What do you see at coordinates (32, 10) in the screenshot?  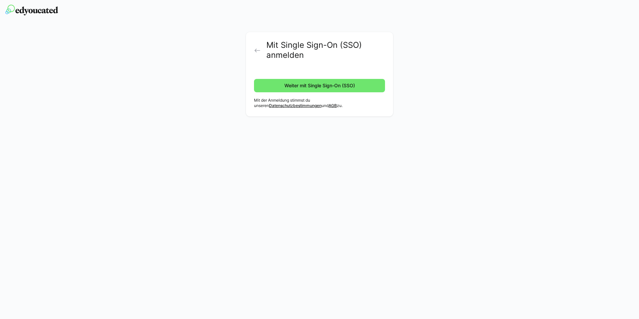 I see `img: edyoucated` at bounding box center [32, 10].